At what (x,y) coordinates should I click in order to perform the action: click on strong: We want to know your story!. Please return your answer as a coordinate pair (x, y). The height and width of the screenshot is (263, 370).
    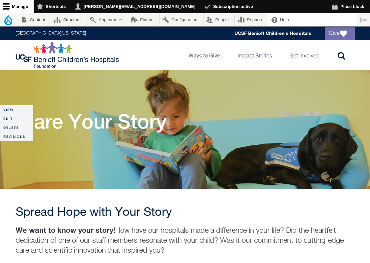
    Looking at the image, I should click on (65, 231).